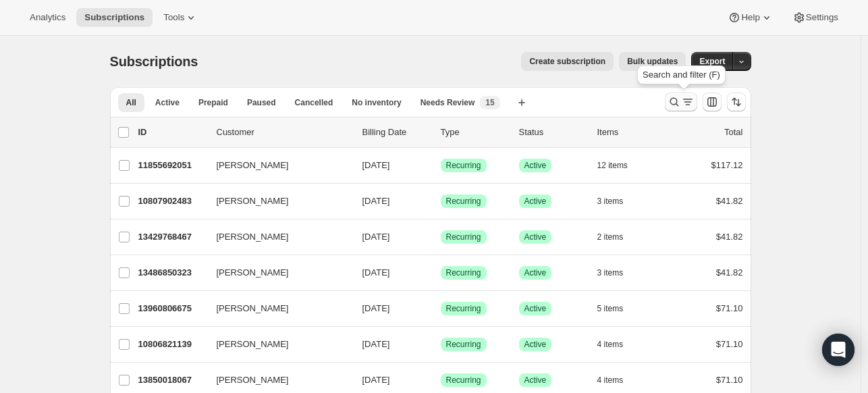  I want to click on button: 12 items, so click(619, 166).